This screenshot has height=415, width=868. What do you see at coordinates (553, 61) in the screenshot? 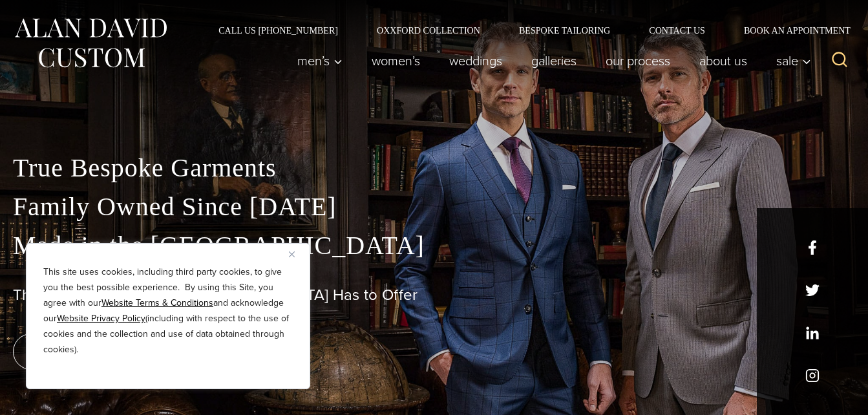
I see `a: Galleries` at bounding box center [553, 61].